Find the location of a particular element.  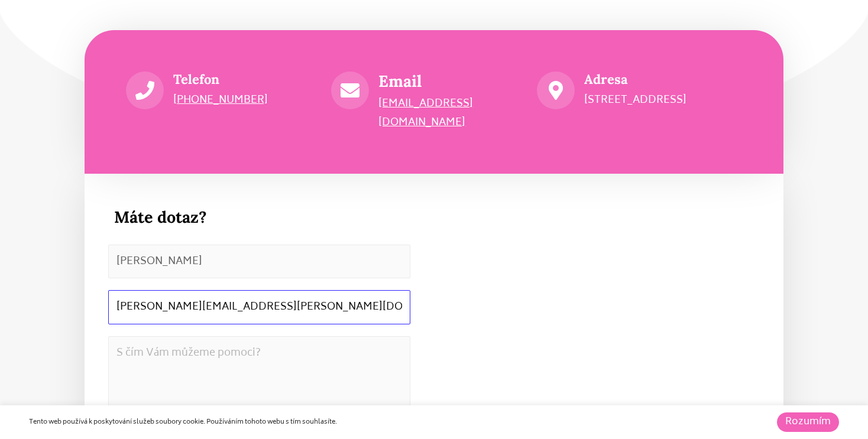

a: Email is located at coordinates (400, 81).